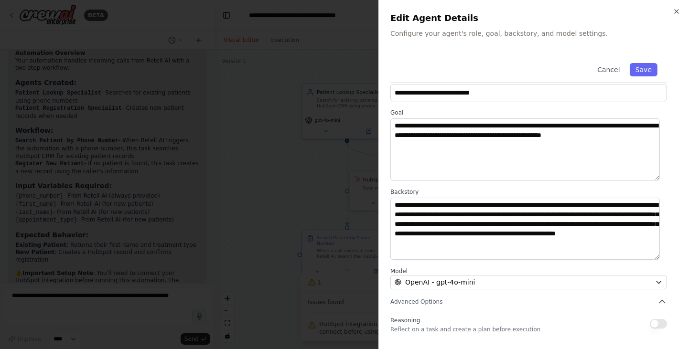 The image size is (688, 349). Describe the element at coordinates (529, 302) in the screenshot. I see `button: Advanced Options` at that location.